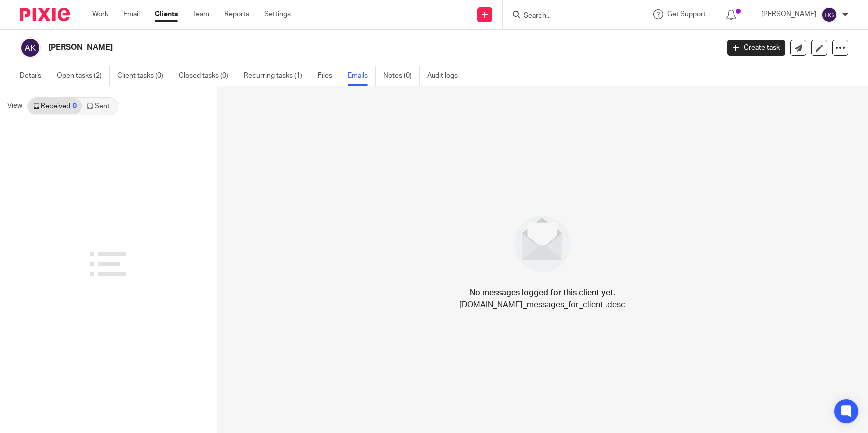  Describe the element at coordinates (34, 76) in the screenshot. I see `a: Details` at that location.